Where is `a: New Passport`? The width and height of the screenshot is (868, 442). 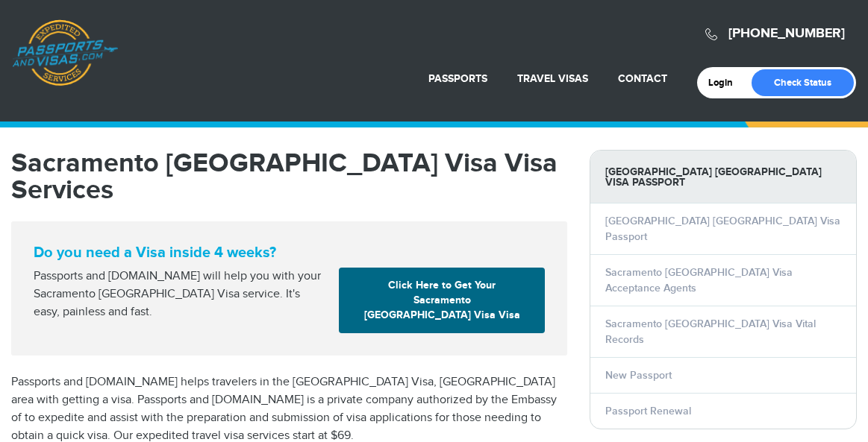
a: New Passport is located at coordinates (638, 375).